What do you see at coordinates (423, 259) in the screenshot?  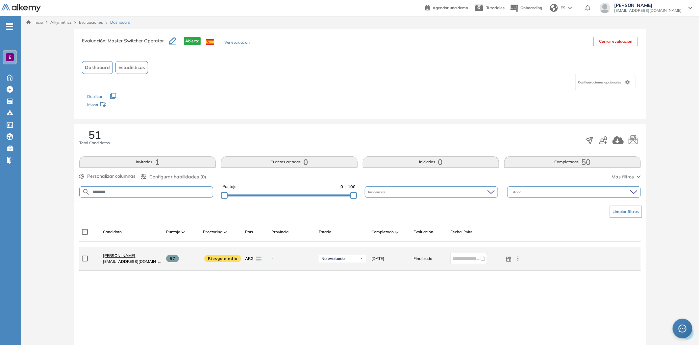 I see `span: Finalizado` at bounding box center [423, 259].